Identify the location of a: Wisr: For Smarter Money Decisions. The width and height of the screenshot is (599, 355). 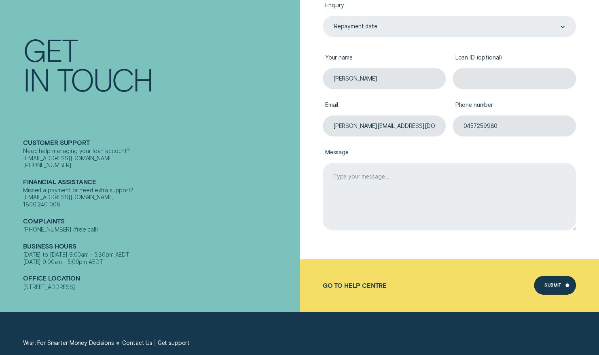
(68, 343).